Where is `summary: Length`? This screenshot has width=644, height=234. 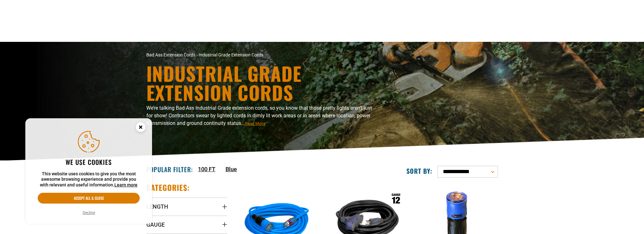
summary: Length is located at coordinates (187, 206).